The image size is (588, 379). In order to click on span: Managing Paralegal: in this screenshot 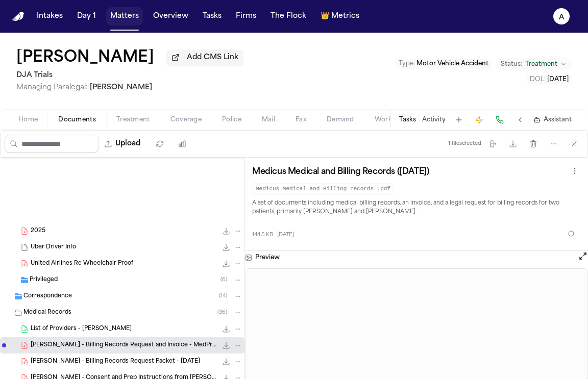, I will do `click(52, 87)`.